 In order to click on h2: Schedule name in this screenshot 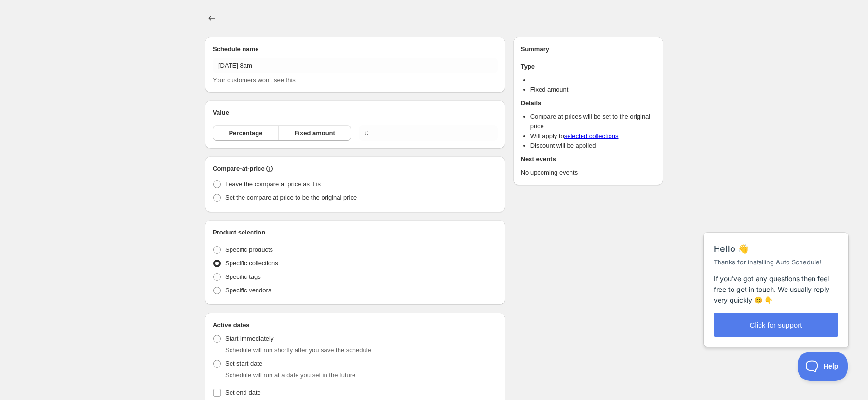, I will do `click(355, 49)`.